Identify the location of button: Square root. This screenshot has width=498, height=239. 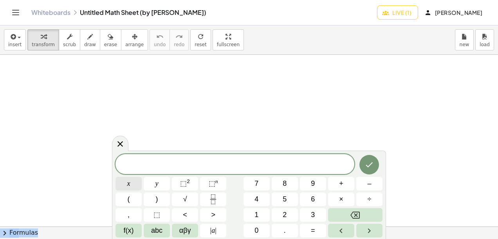
(185, 199).